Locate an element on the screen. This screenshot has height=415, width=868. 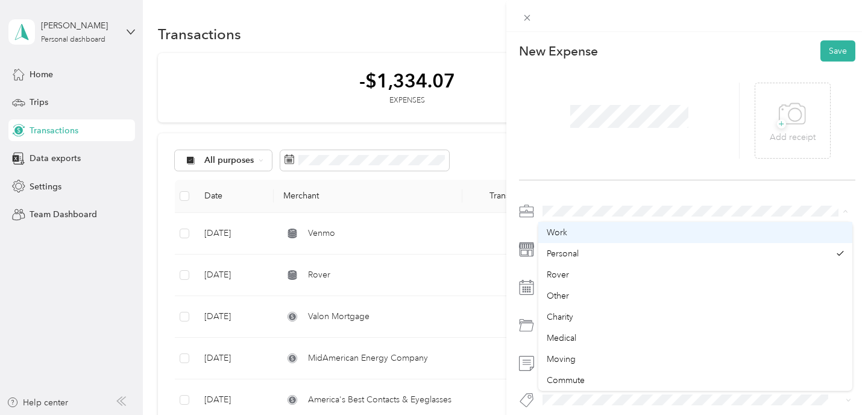
span: Rover is located at coordinates (557, 274).